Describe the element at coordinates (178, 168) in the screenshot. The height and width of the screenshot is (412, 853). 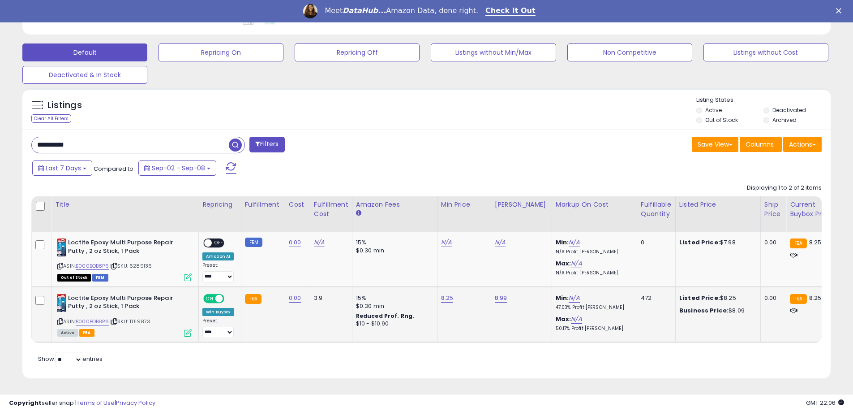
I see `span: Sep-02 - Sep-08` at that location.